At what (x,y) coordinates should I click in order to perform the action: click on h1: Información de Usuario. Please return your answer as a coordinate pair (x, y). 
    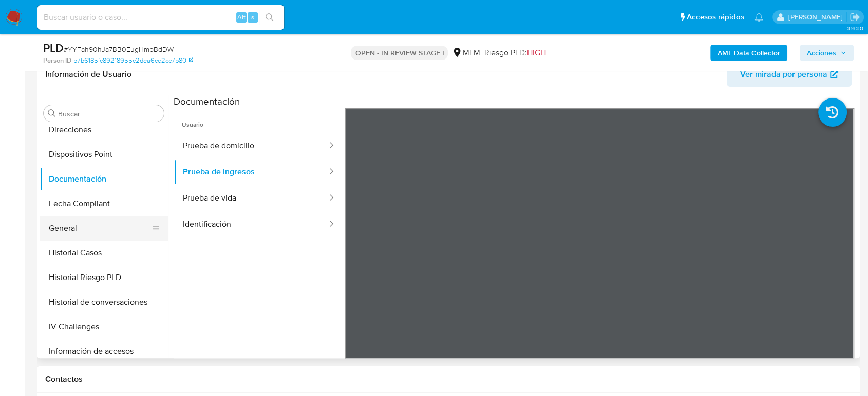
    Looking at the image, I should click on (88, 74).